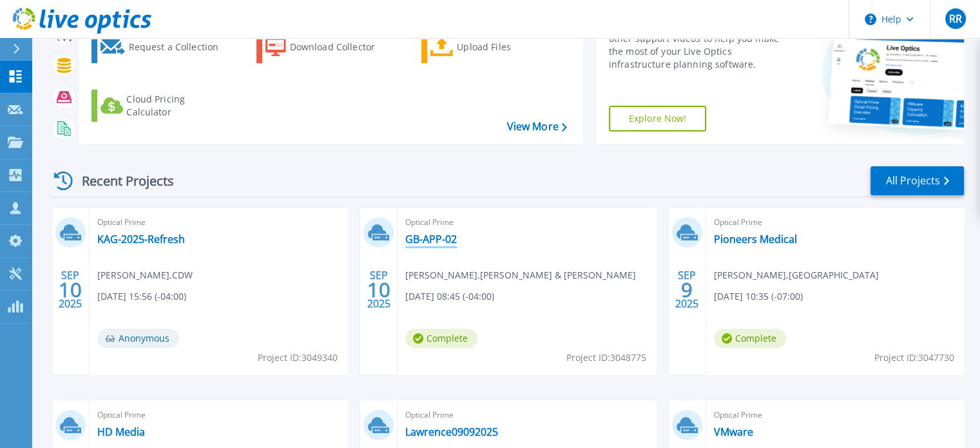 This screenshot has width=980, height=448. What do you see at coordinates (493, 47) in the screenshot?
I see `a: Upload Files` at bounding box center [493, 47].